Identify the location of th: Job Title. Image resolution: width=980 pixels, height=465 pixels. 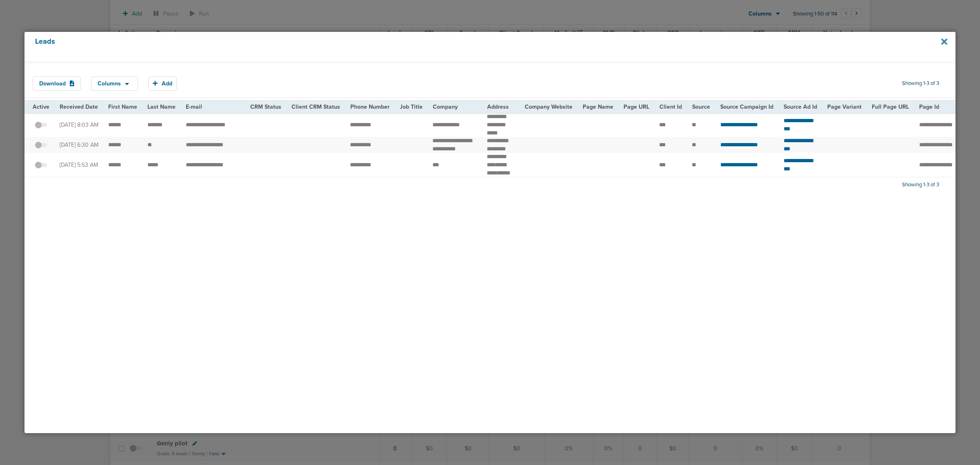
(411, 107).